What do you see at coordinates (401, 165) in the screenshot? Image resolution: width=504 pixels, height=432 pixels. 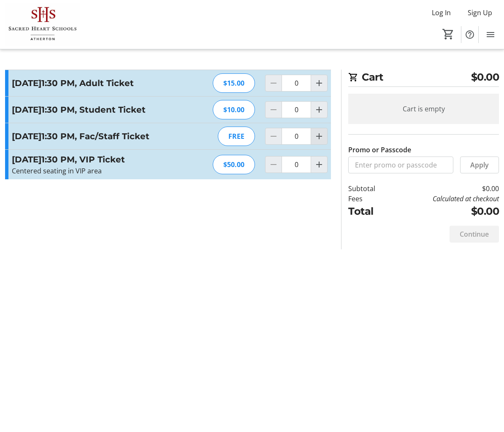 I see `input: Enter promo or passcode` at bounding box center [401, 165].